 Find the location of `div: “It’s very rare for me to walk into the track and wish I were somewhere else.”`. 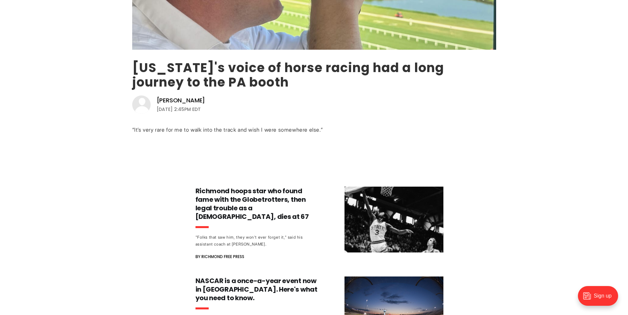

div: “It’s very rare for me to walk into the track and wish I were somewhere else.” is located at coordinates (314, 130).